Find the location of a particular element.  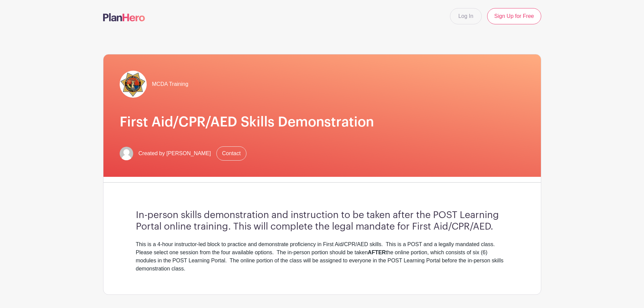

span: MCDA Training is located at coordinates (170, 84).